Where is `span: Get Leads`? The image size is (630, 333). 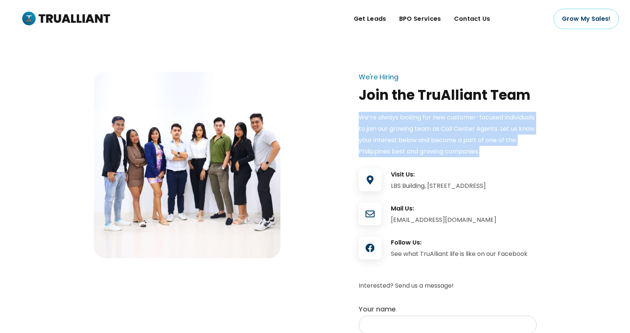 span: Get Leads is located at coordinates (370, 19).